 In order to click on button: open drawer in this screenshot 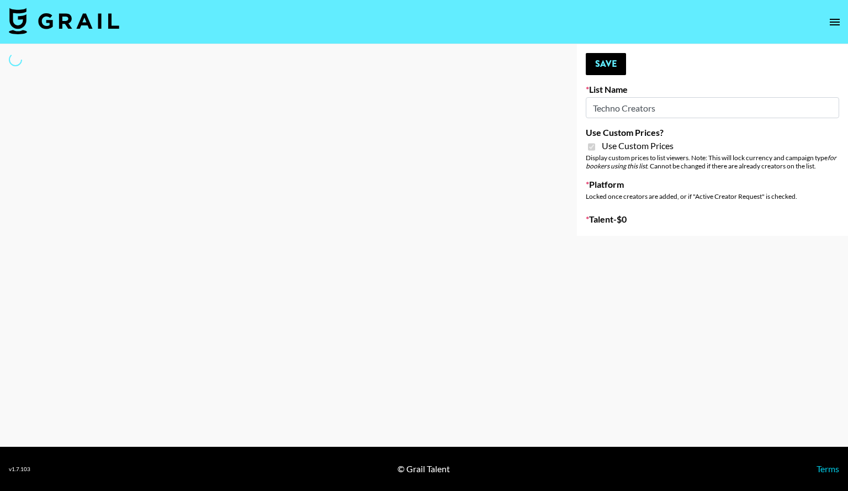, I will do `click(834, 22)`.